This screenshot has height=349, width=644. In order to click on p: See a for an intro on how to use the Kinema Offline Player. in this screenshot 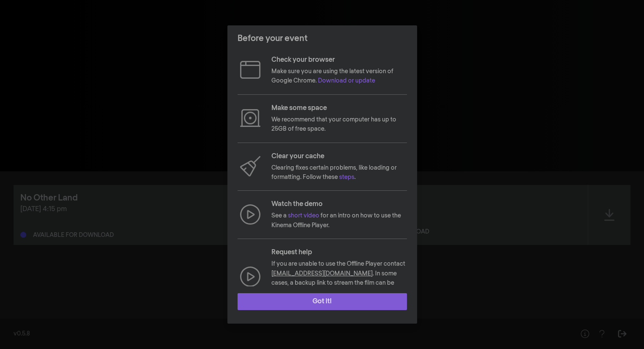, I will do `click(339, 220)`.